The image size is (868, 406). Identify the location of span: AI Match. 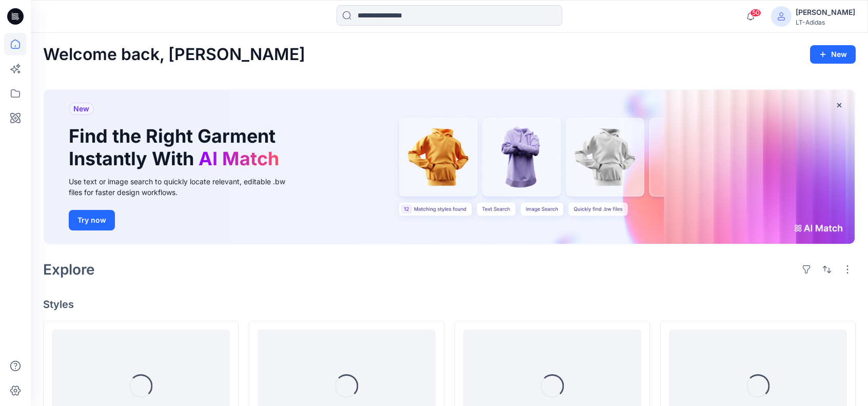
(239, 159).